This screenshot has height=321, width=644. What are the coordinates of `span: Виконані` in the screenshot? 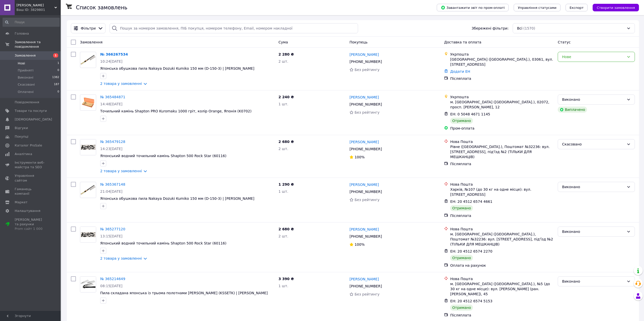 It's located at (25, 78).